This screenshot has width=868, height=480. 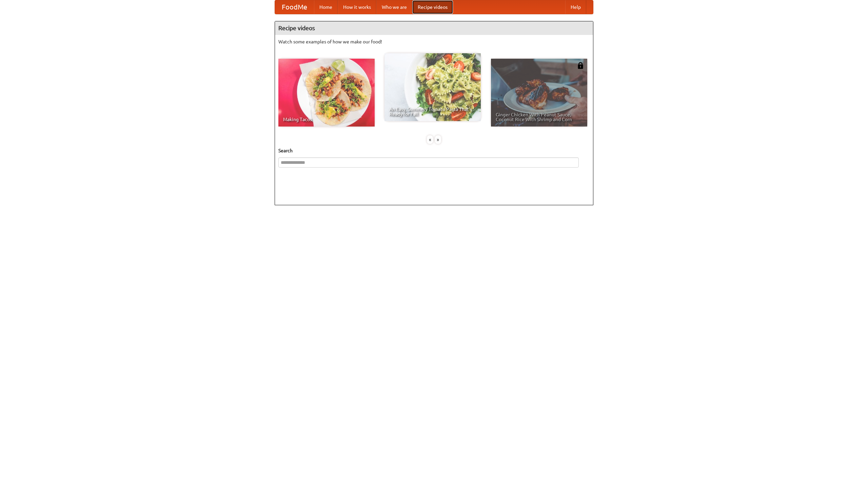 I want to click on h4: Recipe videos, so click(x=434, y=28).